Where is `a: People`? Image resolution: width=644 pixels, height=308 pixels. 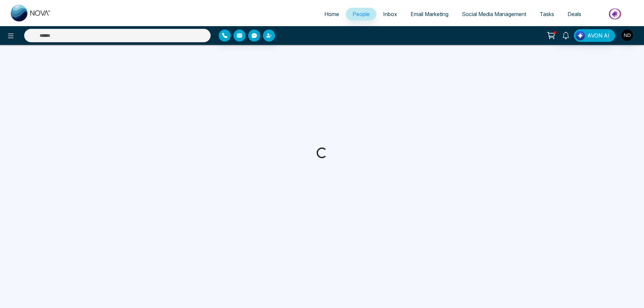 a: People is located at coordinates (361, 14).